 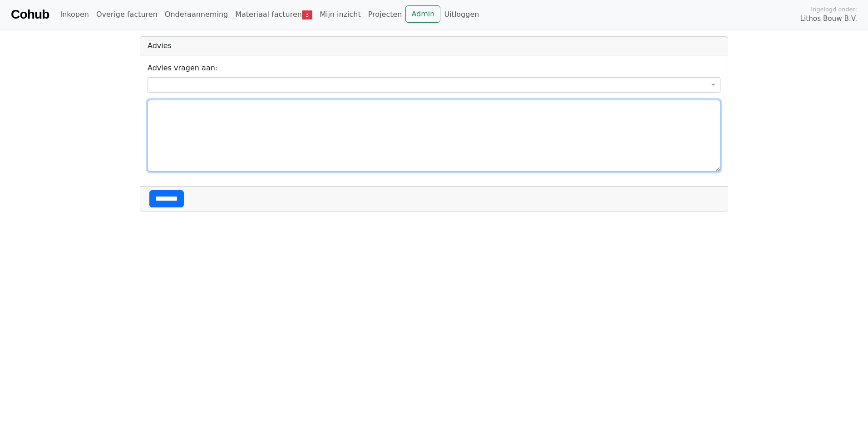 What do you see at coordinates (385, 15) in the screenshot?
I see `a: Projecten` at bounding box center [385, 15].